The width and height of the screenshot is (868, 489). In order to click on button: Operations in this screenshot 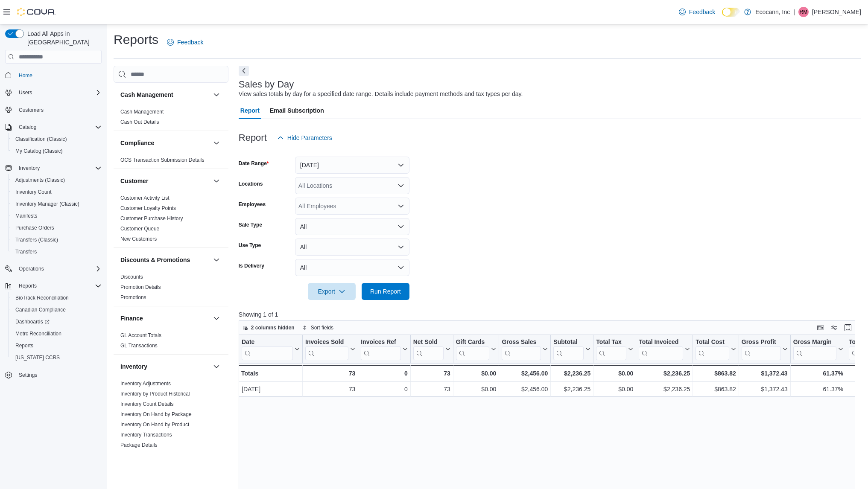, I will do `click(53, 269)`.